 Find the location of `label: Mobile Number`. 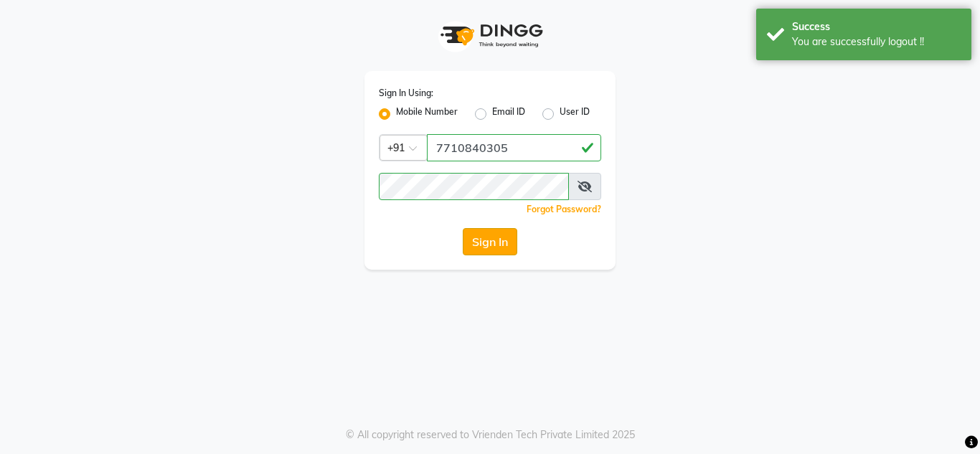

label: Mobile Number is located at coordinates (427, 114).